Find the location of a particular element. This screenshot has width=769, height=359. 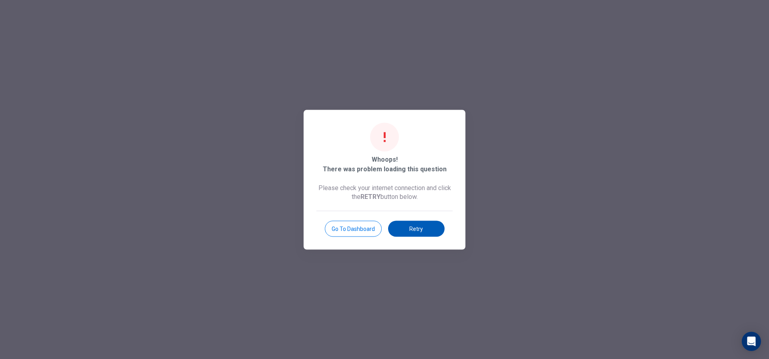

div: Open Intercom Messenger is located at coordinates (752, 342).